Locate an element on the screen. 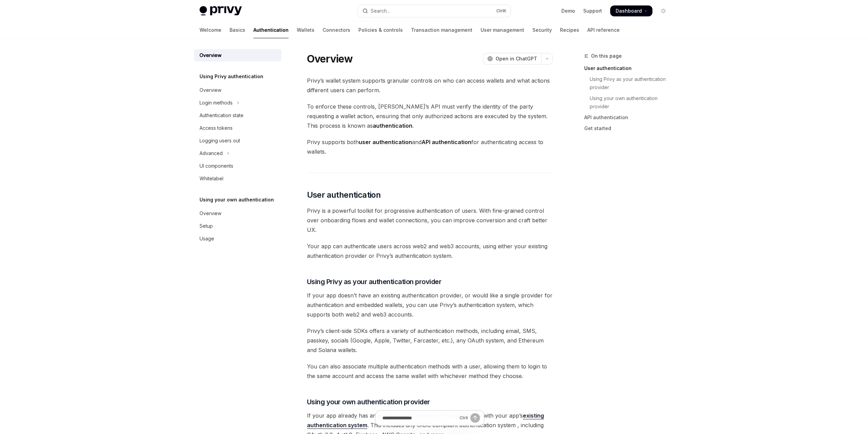 This screenshot has width=868, height=434. a: User authentication is located at coordinates (629, 68).